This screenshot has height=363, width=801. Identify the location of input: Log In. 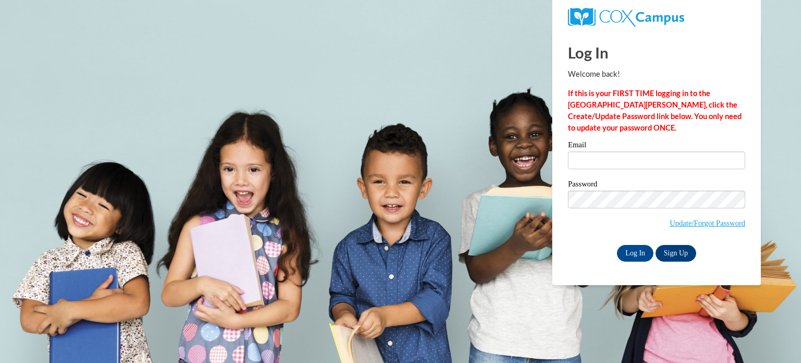
(635, 253).